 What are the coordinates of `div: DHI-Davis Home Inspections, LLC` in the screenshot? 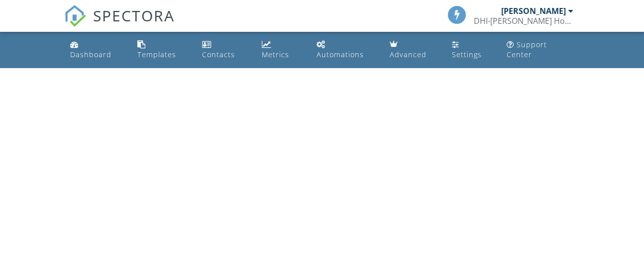 It's located at (524, 21).